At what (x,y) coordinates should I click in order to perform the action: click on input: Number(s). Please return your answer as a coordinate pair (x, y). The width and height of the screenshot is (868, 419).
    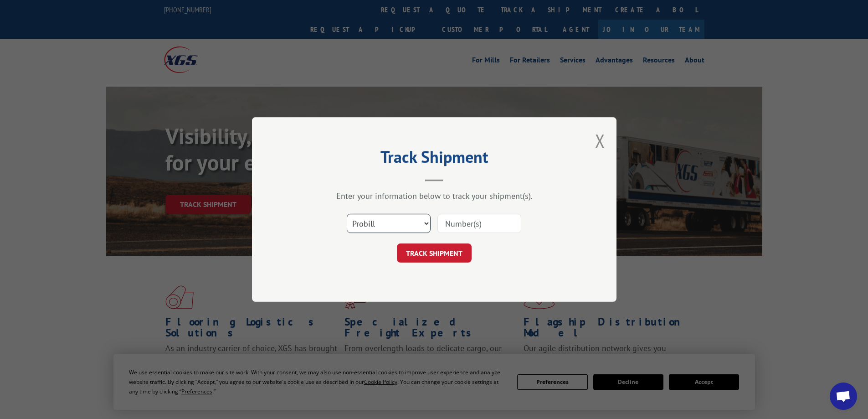
    Looking at the image, I should click on (479, 223).